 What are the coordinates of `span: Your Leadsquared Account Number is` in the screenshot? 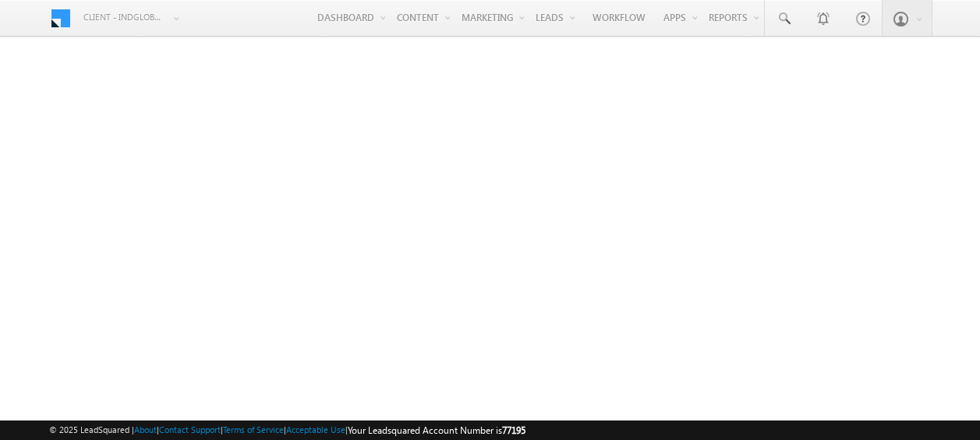 It's located at (437, 430).